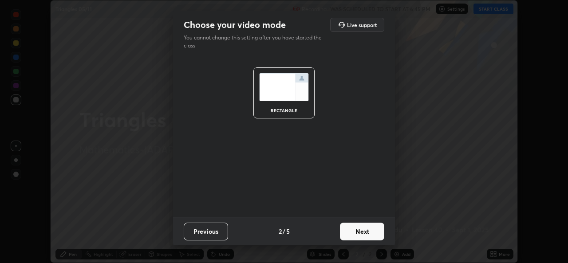  I want to click on button: Previous, so click(206, 232).